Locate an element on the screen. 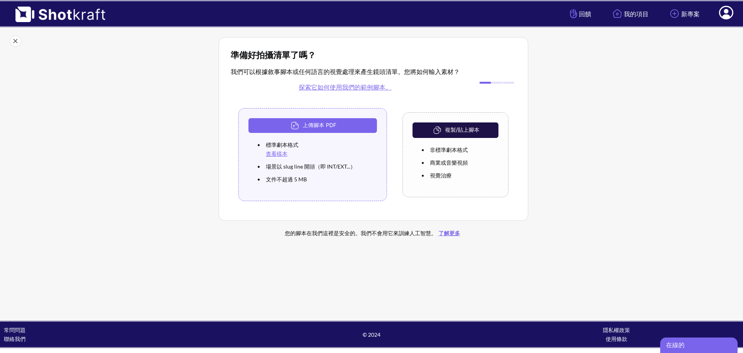 This screenshot has width=743, height=353. font: © 2024 is located at coordinates (372, 334).